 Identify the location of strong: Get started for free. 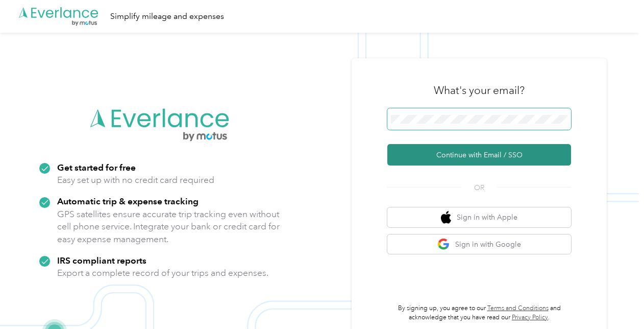
(97, 167).